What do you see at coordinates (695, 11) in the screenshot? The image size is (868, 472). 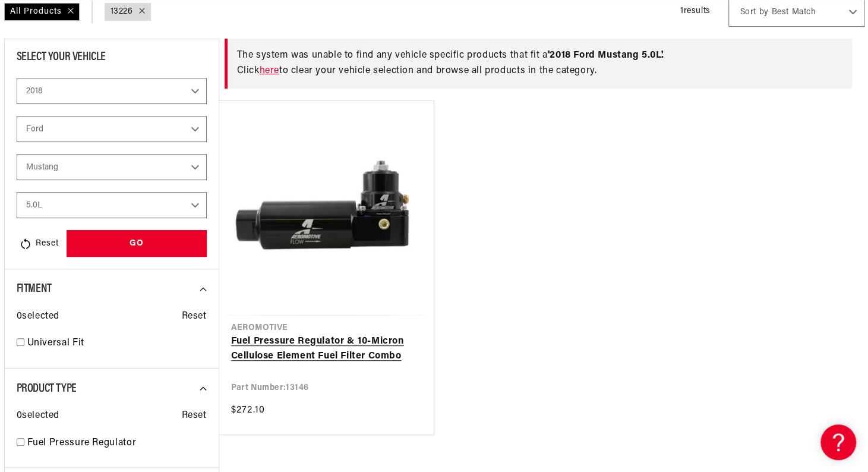 I see `span: 1 results` at bounding box center [695, 11].